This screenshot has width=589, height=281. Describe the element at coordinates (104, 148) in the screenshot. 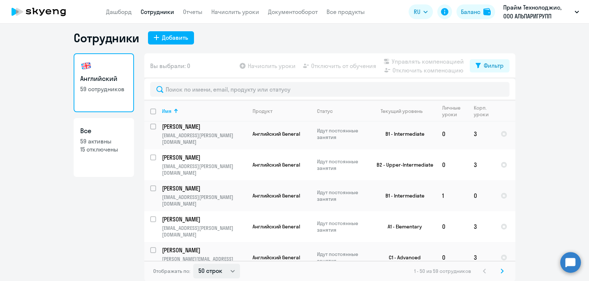

I see `a: Все59 активны15 отключены` at that location.